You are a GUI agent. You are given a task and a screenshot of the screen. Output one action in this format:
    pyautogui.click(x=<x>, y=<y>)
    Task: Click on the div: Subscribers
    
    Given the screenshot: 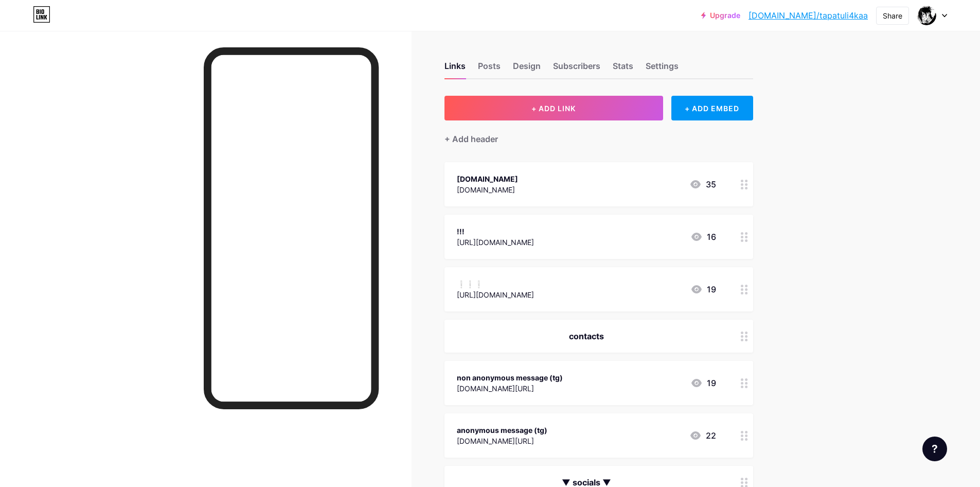 What is the action you would take?
    pyautogui.click(x=577, y=69)
    